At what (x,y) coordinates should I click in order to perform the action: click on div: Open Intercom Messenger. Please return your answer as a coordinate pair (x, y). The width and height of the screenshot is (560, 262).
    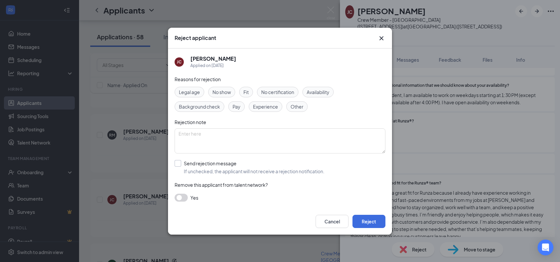
    Looking at the image, I should click on (546, 247).